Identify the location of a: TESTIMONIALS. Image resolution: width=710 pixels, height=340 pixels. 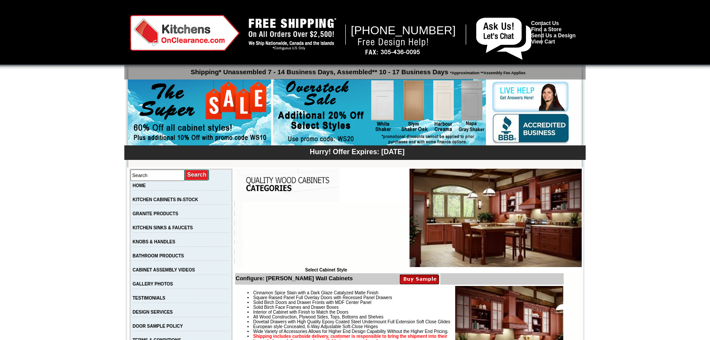
(149, 298).